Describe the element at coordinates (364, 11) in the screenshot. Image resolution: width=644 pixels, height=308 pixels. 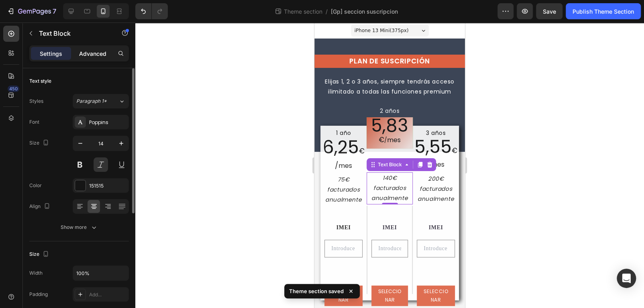
I see `span: [Gp] seccion suscripcion` at that location.